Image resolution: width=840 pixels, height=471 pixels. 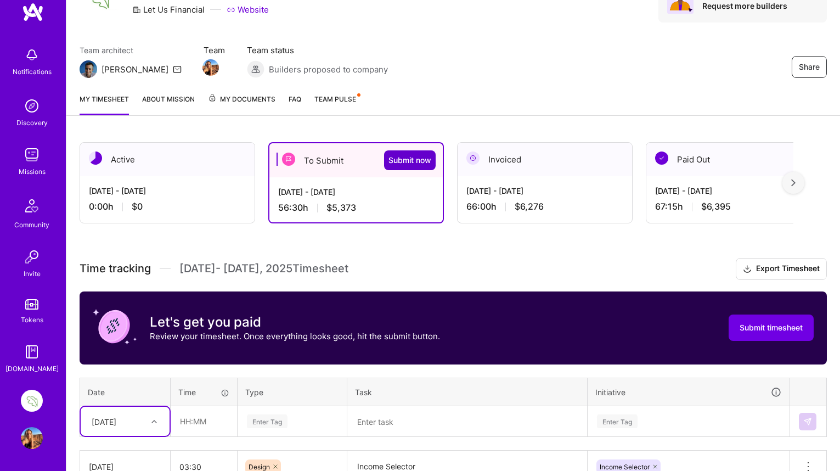 I want to click on span: Time tracking, so click(x=115, y=268).